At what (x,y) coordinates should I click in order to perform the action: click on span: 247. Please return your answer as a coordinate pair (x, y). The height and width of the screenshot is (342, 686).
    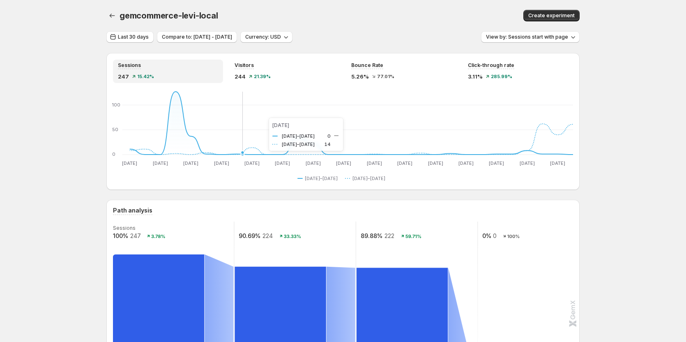
    Looking at the image, I should click on (123, 76).